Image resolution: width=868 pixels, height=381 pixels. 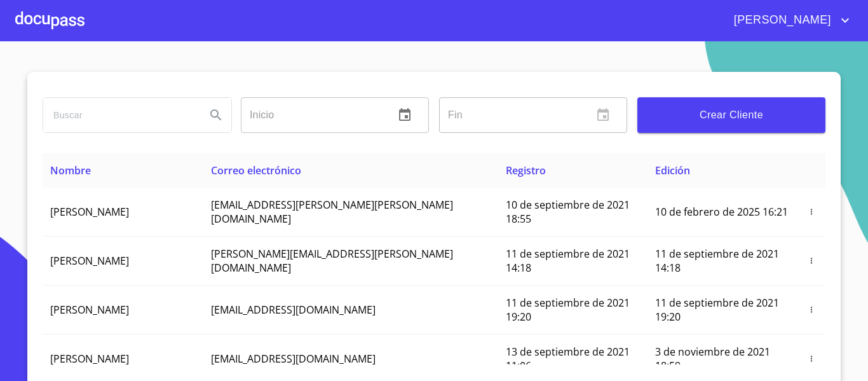 What do you see at coordinates (712, 359) in the screenshot?
I see `span: 3 de noviembre de 2021 18:59` at bounding box center [712, 359].